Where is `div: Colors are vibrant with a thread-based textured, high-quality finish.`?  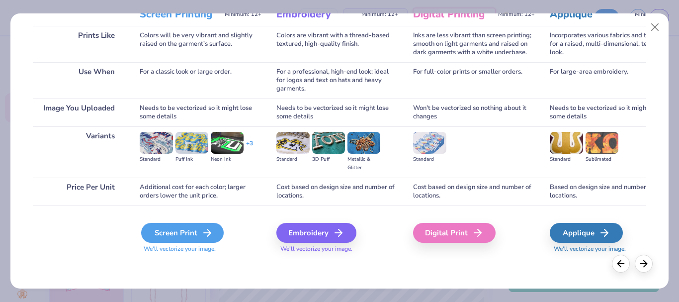
div: Colors are vibrant with a thread-based textured, high-quality finish. is located at coordinates (337, 44).